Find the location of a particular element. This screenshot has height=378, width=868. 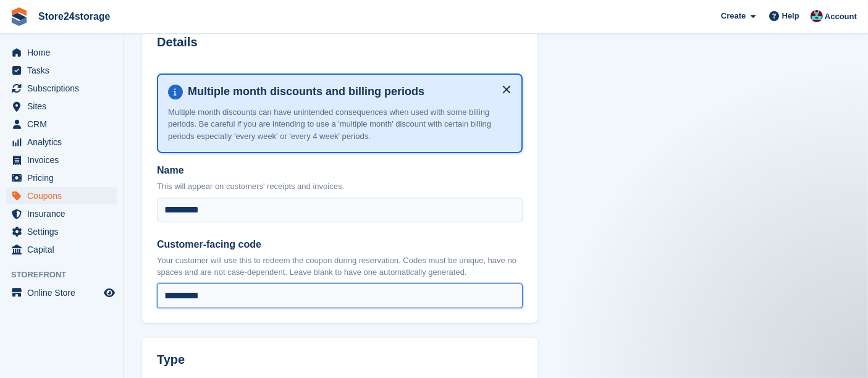

span: Create is located at coordinates (734, 16).